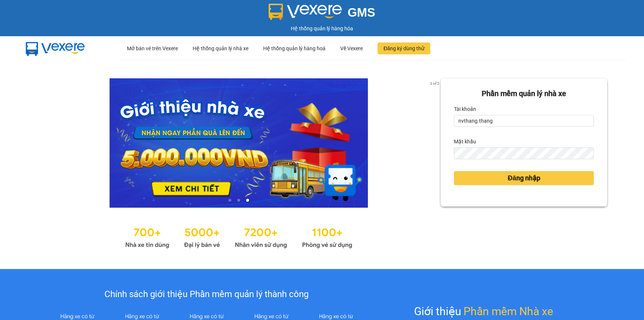  What do you see at coordinates (404, 48) in the screenshot?
I see `button: Đăng ký dùng thử` at bounding box center [404, 48].